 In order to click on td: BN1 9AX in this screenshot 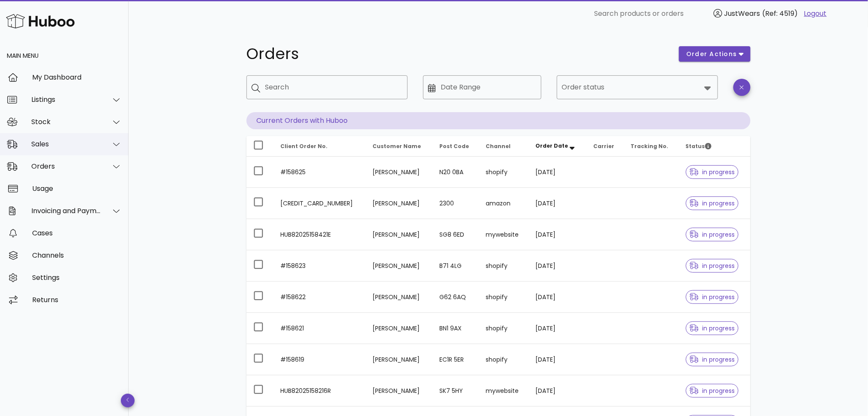, I will do `click(456, 329)`.